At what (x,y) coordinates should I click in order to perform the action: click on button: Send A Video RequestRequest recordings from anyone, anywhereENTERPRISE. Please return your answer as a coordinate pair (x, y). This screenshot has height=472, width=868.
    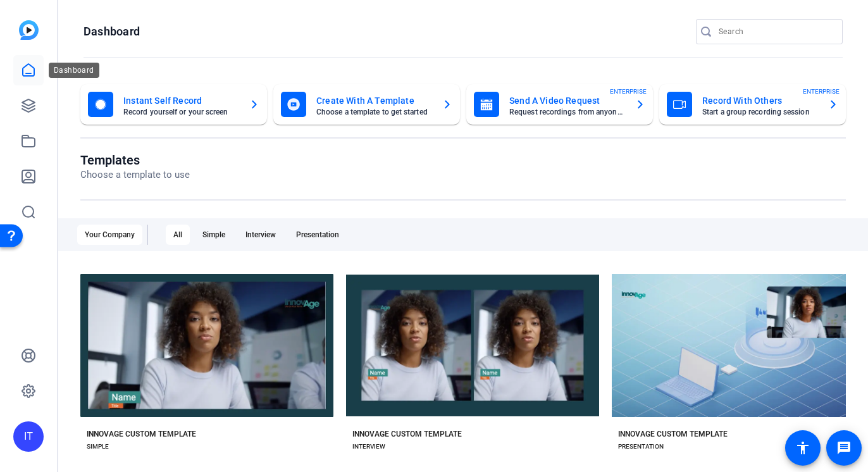
    Looking at the image, I should click on (559, 104).